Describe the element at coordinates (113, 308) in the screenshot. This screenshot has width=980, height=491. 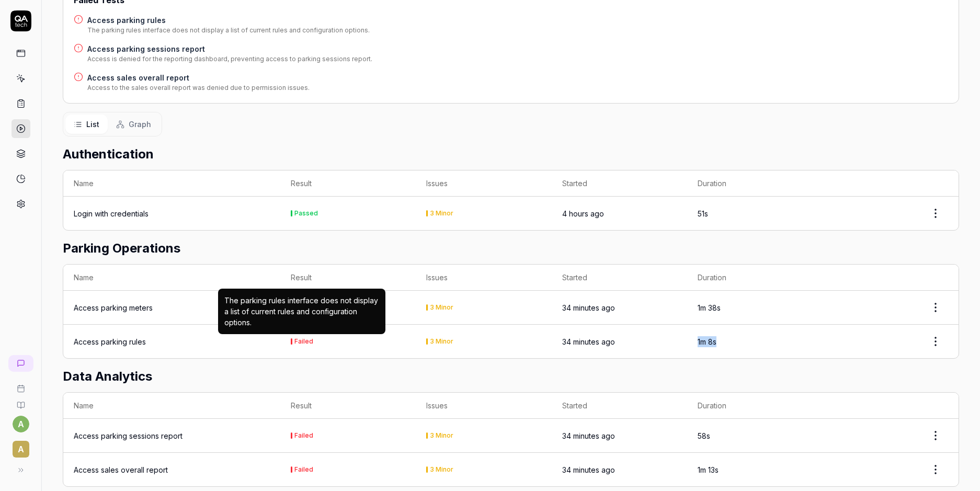
I see `a: Access parking meters` at that location.